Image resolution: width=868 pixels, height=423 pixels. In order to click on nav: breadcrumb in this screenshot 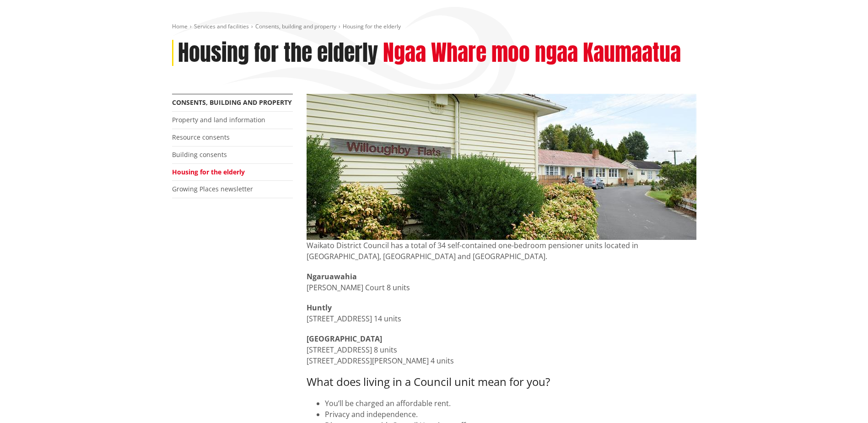, I will do `click(434, 26)`.